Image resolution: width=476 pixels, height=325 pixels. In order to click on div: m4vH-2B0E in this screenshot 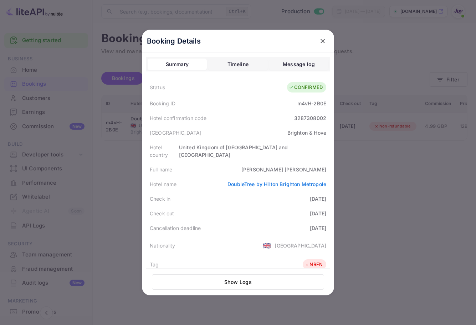, I will do `click(312, 103)`.